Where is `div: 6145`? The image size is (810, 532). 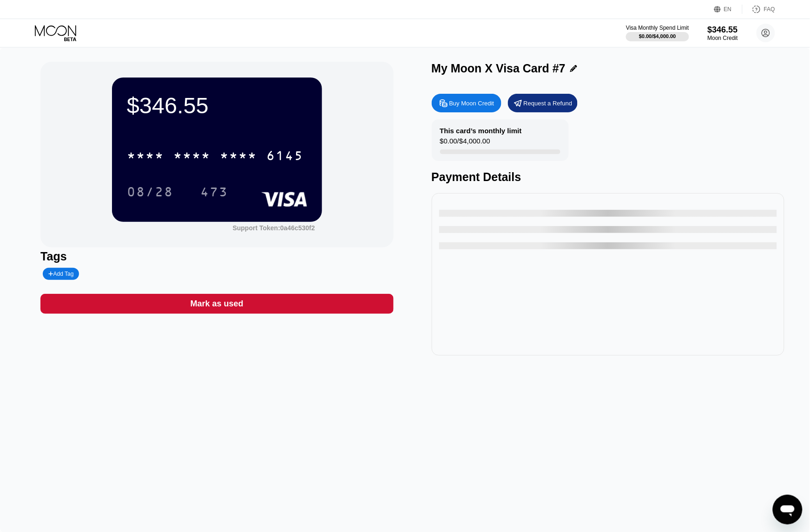 div: 6145 is located at coordinates (285, 157).